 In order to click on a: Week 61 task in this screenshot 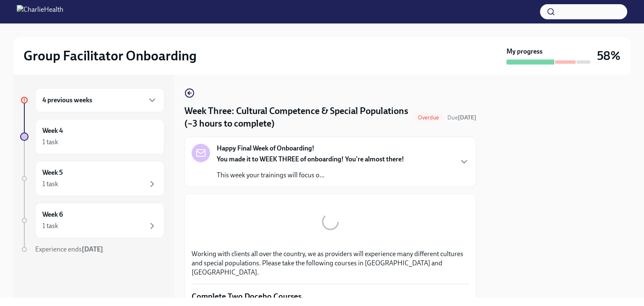, I will do `click(92, 221)`.